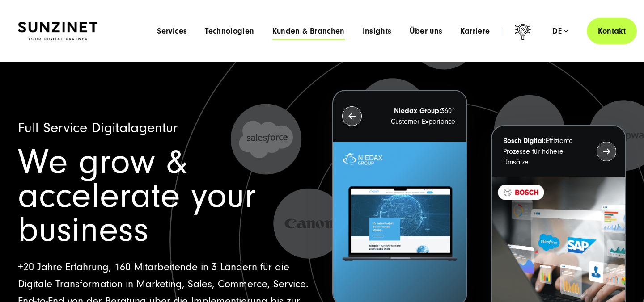  What do you see at coordinates (524, 141) in the screenshot?
I see `strong: Bosch Digital:` at bounding box center [524, 141].